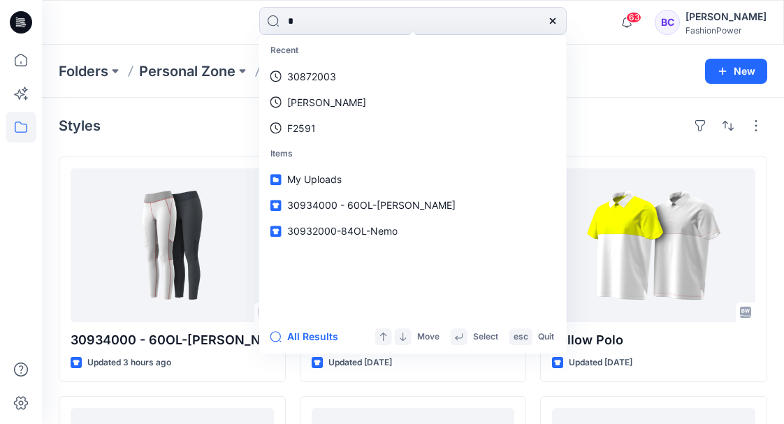  I want to click on p: Folders, so click(83, 71).